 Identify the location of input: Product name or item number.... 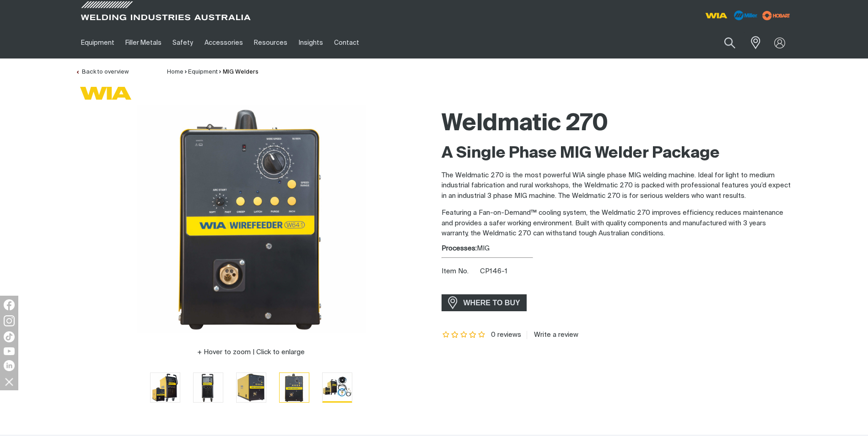
(723, 43).